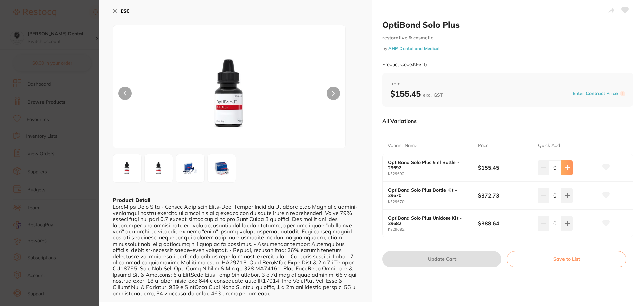  What do you see at coordinates (567, 259) in the screenshot?
I see `button: Save to List` at bounding box center [567, 259].